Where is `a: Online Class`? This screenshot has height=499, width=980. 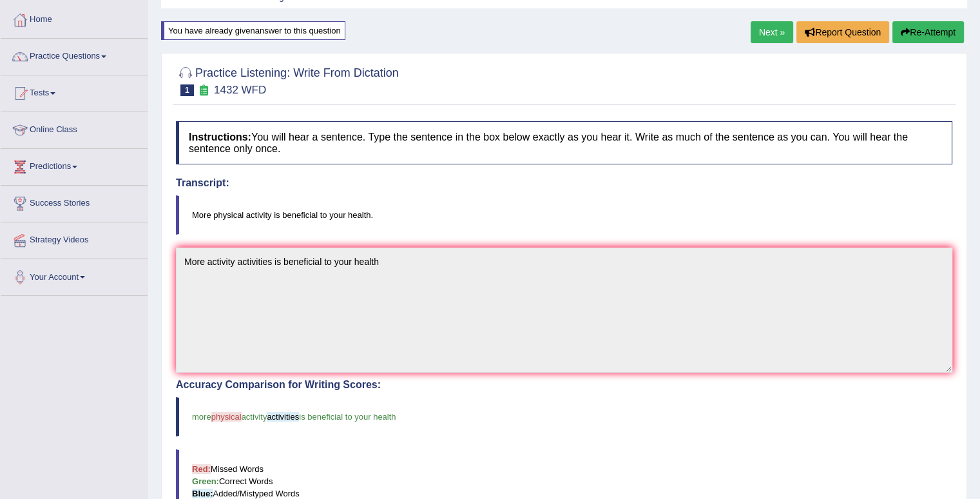 a: Online Class is located at coordinates (74, 128).